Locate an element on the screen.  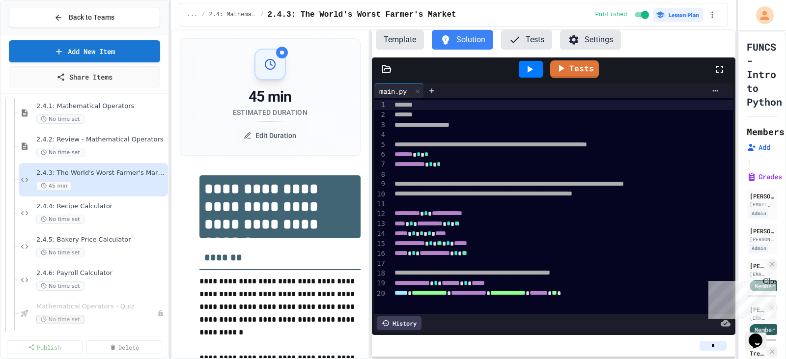
a: Delete is located at coordinates (124, 347).